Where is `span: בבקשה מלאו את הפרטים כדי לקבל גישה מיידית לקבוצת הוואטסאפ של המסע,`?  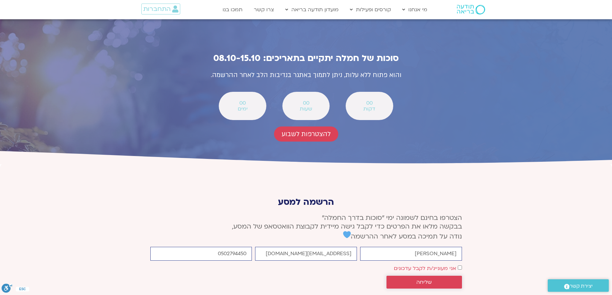 span: בבקשה מלאו את הפרטים כדי לקבל גישה מיידית לקבוצת הוואטסאפ של המסע, is located at coordinates (347, 226).